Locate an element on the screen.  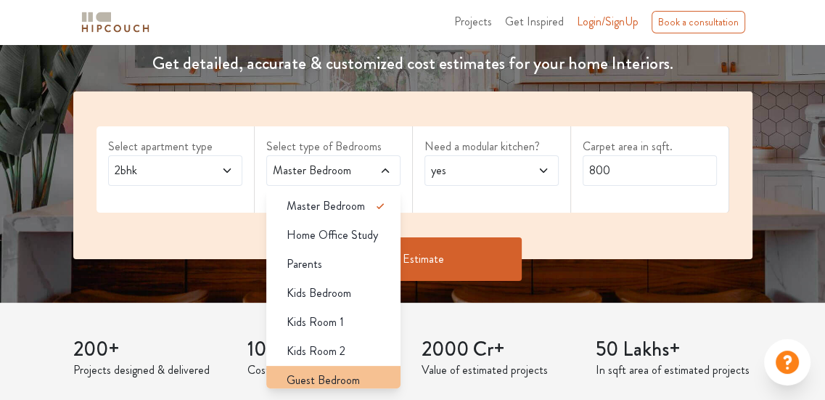
span: Guest Bedroom is located at coordinates (323, 380).